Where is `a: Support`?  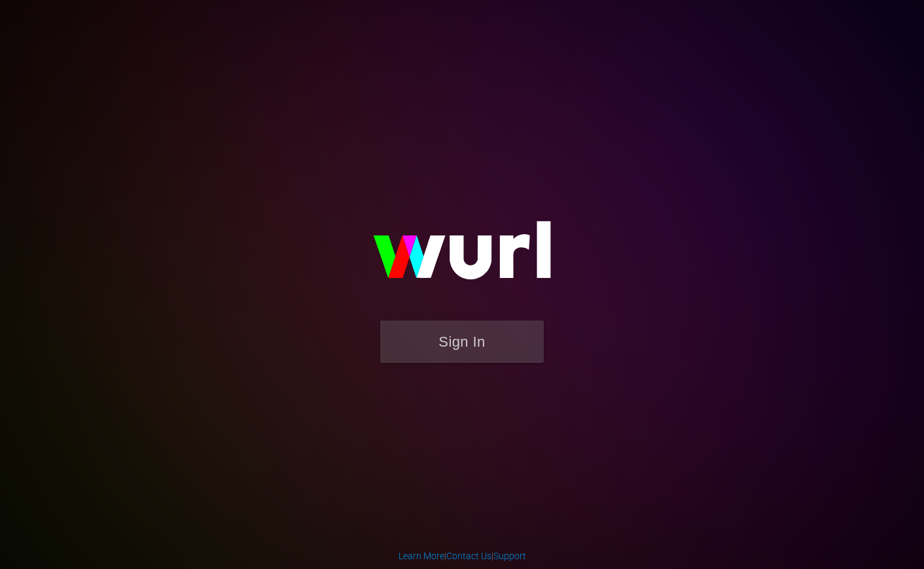 a: Support is located at coordinates (510, 556).